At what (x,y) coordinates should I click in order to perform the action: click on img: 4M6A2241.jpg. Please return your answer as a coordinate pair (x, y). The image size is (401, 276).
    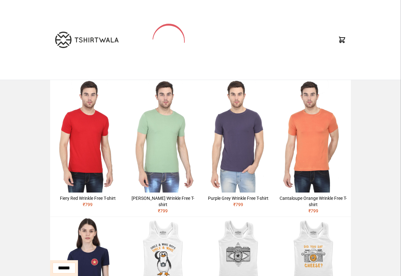
    Looking at the image, I should click on (313, 136).